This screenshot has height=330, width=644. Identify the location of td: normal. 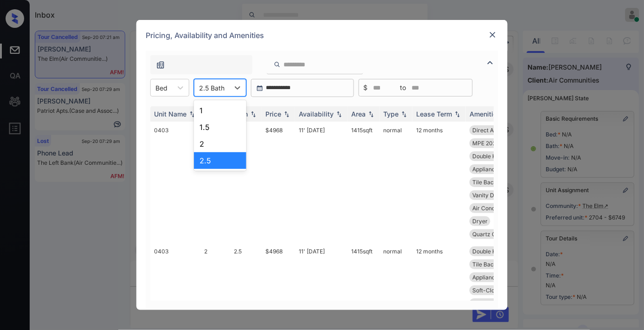
(396, 182).